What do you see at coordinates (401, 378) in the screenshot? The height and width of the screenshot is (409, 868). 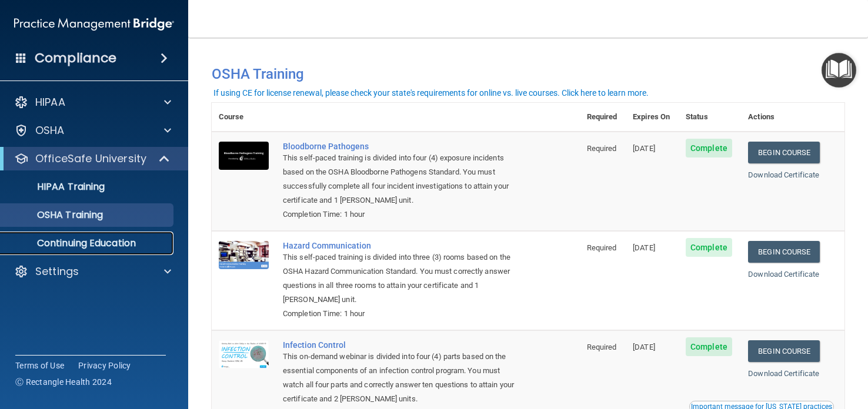 I see `div: This on-demand webinar is divided into four (4) parts based on the essential components of an inf...` at bounding box center [401, 378].